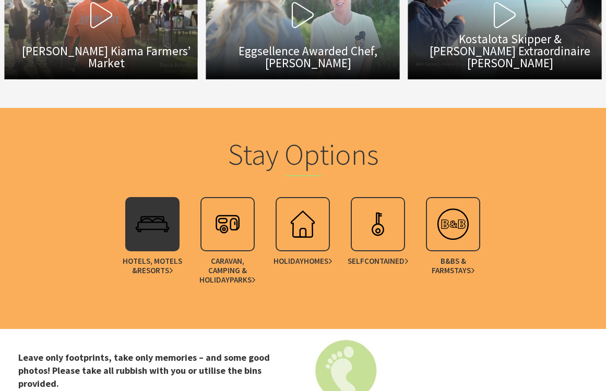 The width and height of the screenshot is (606, 391). Describe the element at coordinates (303, 261) in the screenshot. I see `span: Holiday` at that location.